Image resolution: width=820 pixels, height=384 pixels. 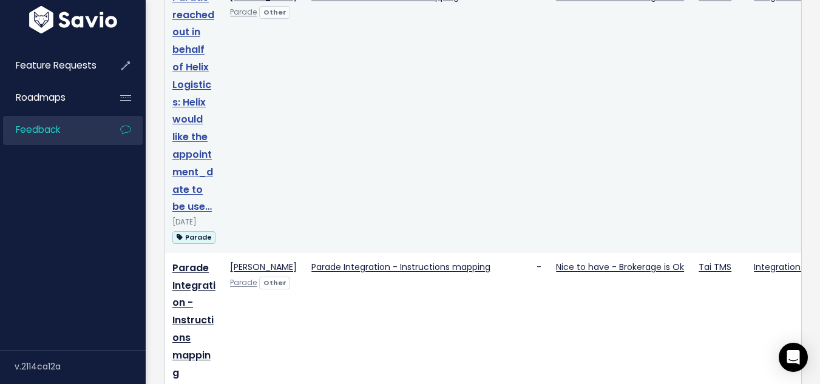 What do you see at coordinates (401, 267) in the screenshot?
I see `a: Parade Integration - Instructions mapping` at bounding box center [401, 267].